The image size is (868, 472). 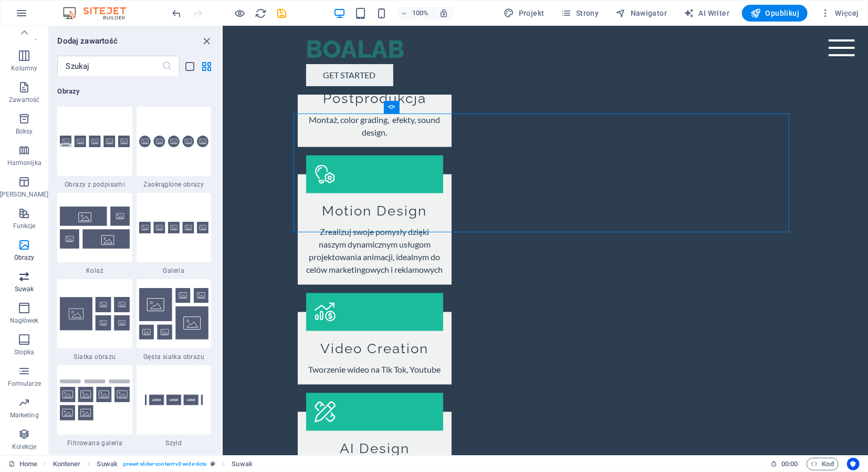 What do you see at coordinates (95, 271) in the screenshot?
I see `span: Kolaż` at bounding box center [95, 271].